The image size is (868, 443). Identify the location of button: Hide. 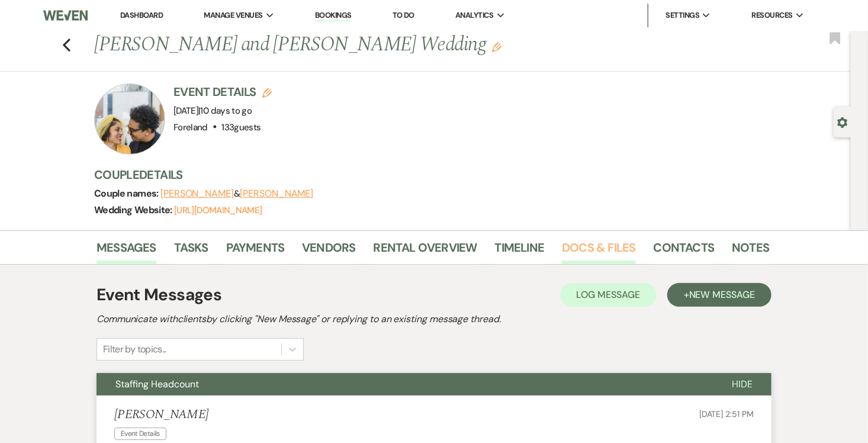
(742, 384).